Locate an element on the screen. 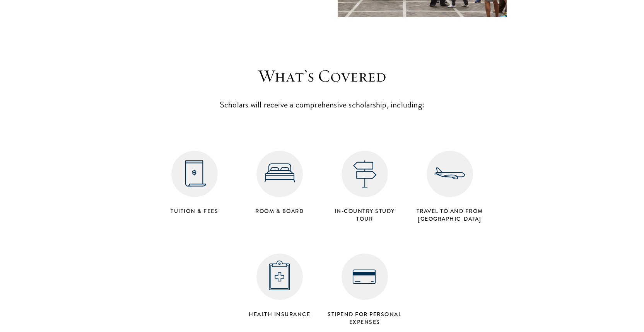 This screenshot has width=644, height=332. h4: in-country study tour is located at coordinates (365, 215).